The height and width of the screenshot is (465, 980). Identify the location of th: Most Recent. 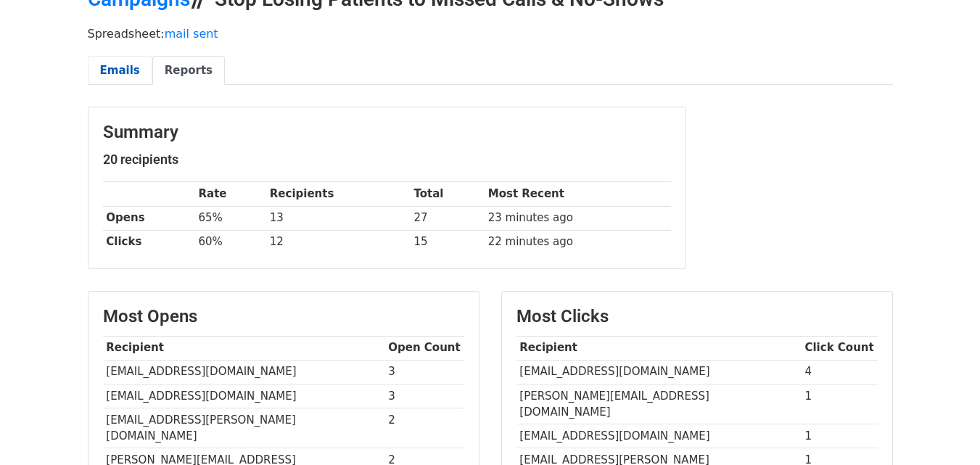
(577, 193).